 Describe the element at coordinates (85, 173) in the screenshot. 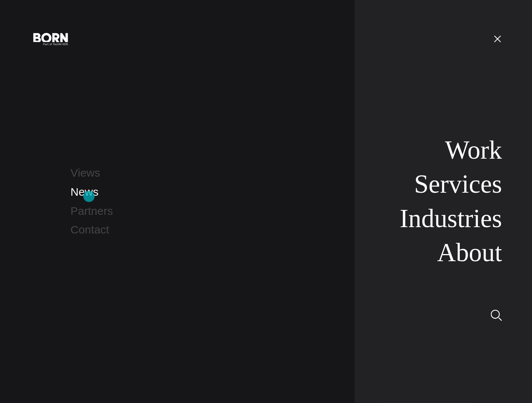

I see `a: Views` at that location.